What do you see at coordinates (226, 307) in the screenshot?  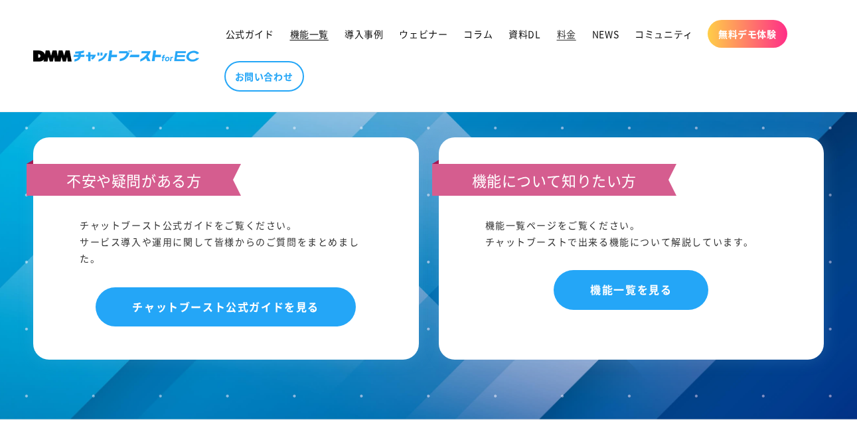 I see `a: チャットブースト公式ガイドを見る` at bounding box center [226, 307].